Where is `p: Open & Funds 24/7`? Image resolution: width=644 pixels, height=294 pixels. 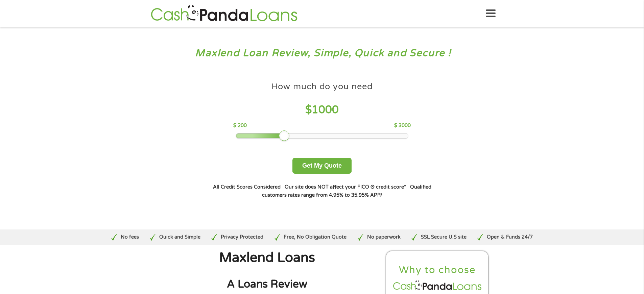 p: Open & Funds 24/7 is located at coordinates (510, 237).